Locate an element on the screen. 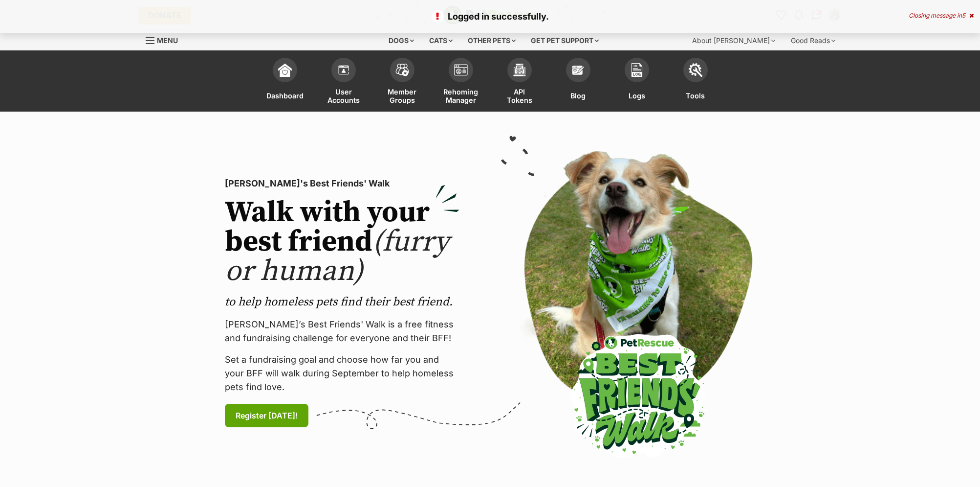 Image resolution: width=980 pixels, height=487 pixels. div: Cats is located at coordinates (440, 40).